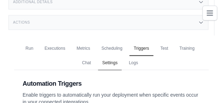 This screenshot has height=103, width=223. Describe the element at coordinates (112, 49) in the screenshot. I see `a: Scheduling` at that location.